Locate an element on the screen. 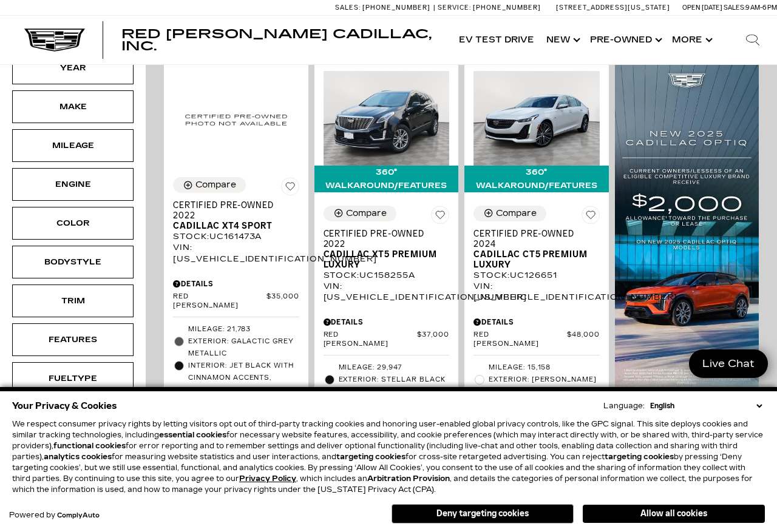  p: We respect consumer privacy rights by letting visitors opt out of third-party tracking cookies an... is located at coordinates (388, 457).